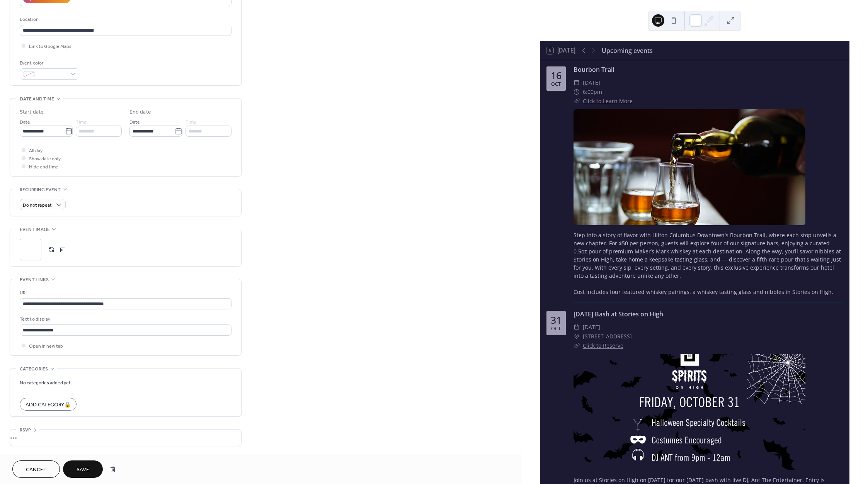  I want to click on span: All day, so click(35, 150).